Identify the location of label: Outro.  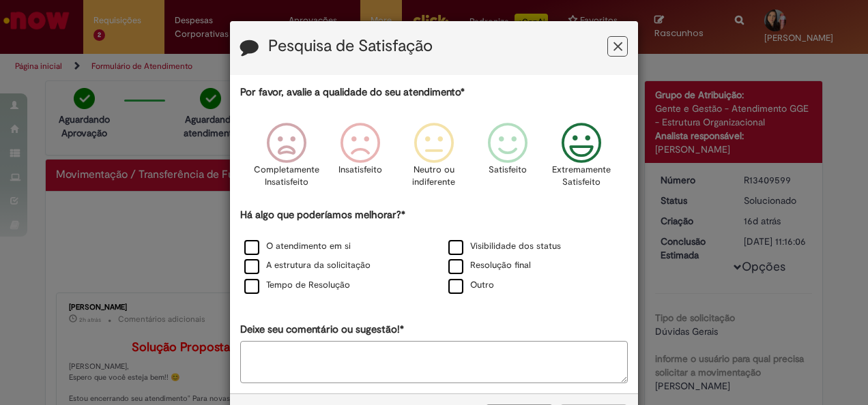
(471, 285).